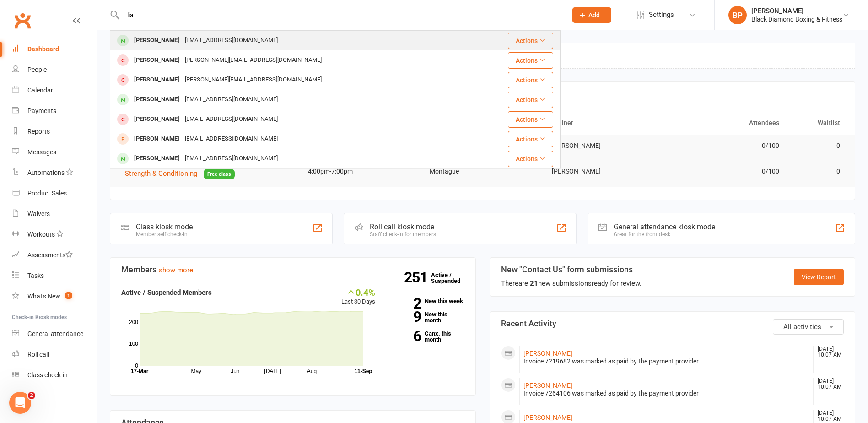 The height and width of the screenshot is (423, 868). Describe the element at coordinates (426, 317) in the screenshot. I see `a: 9New this month` at that location.